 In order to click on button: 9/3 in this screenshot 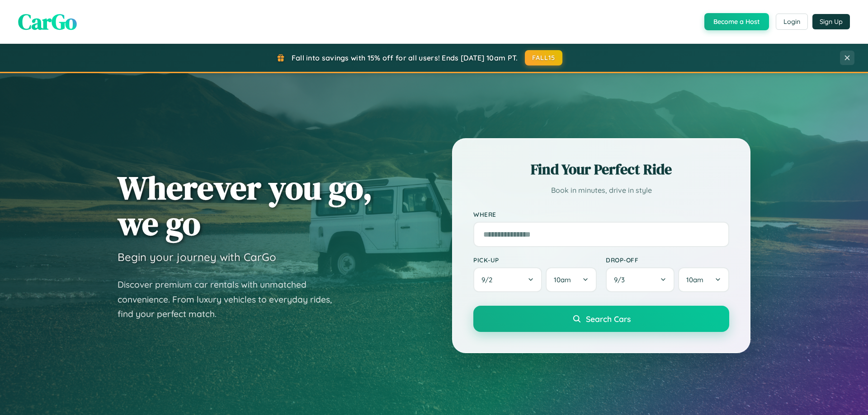, I will do `click(641, 280)`.